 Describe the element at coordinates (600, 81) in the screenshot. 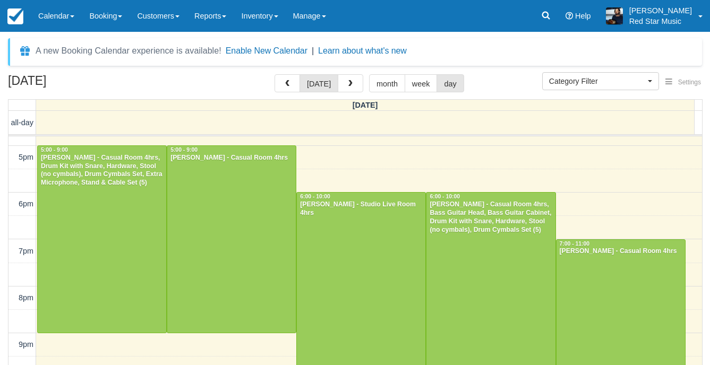

I see `button: Category Filter` at that location.